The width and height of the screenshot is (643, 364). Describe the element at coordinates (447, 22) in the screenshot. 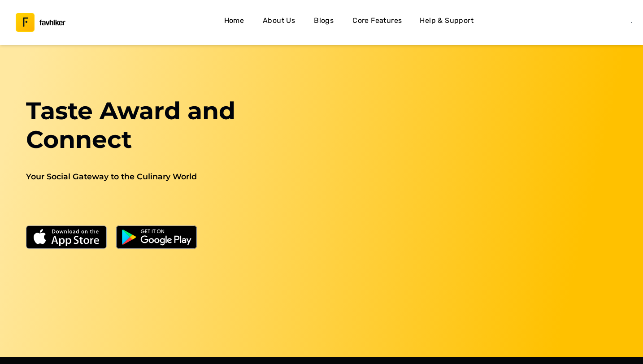

I see `button: Help & Support` at that location.